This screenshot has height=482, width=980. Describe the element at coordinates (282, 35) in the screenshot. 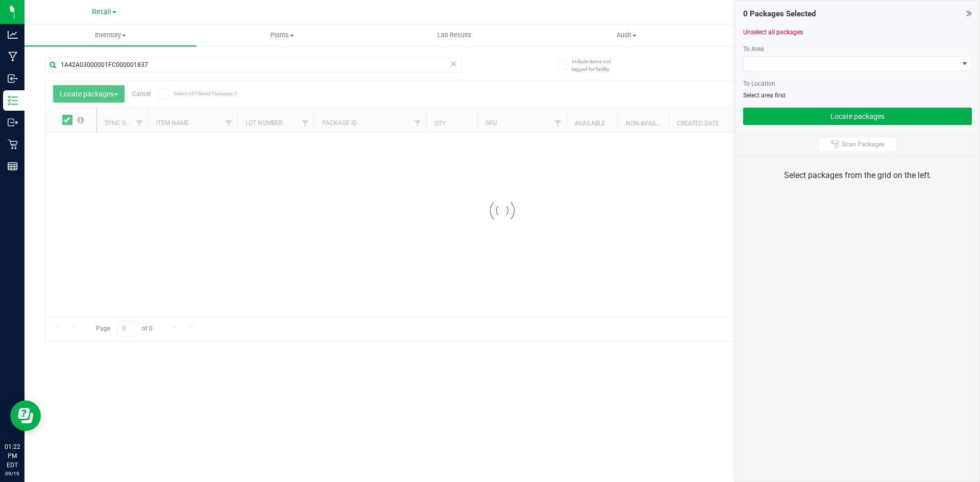

I see `a: Plants` at that location.